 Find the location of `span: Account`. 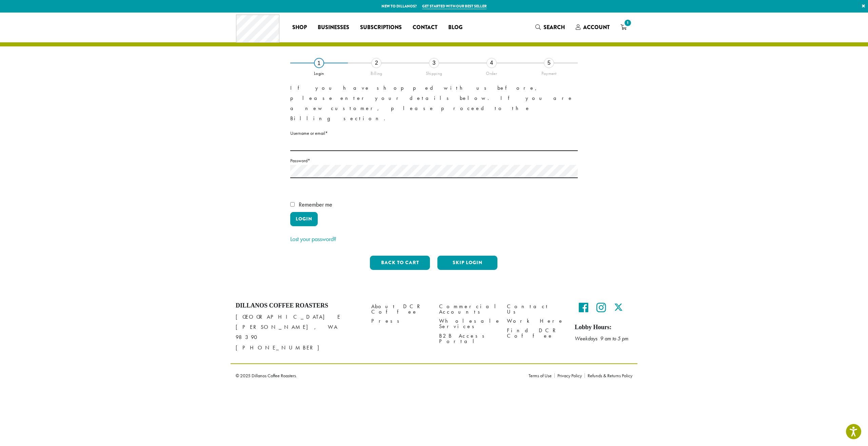

span: Account is located at coordinates (596, 27).